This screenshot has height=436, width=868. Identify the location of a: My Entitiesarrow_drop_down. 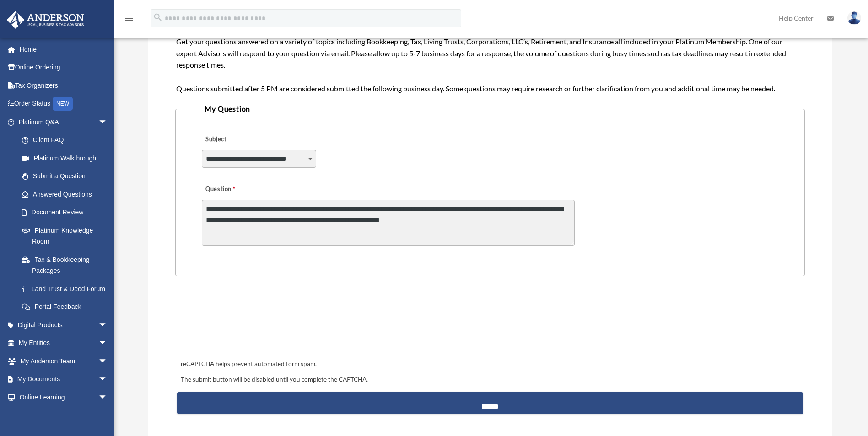
(64, 344).